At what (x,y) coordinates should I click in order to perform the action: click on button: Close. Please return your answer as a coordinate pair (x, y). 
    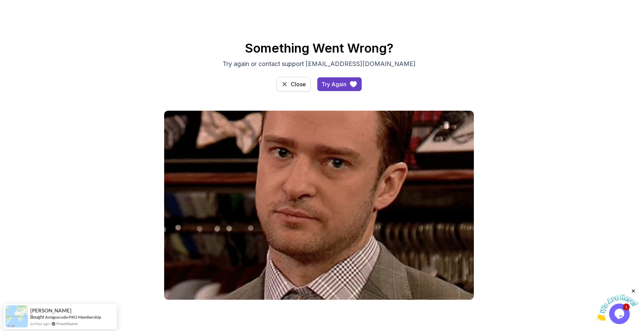
    Looking at the image, I should click on (293, 84).